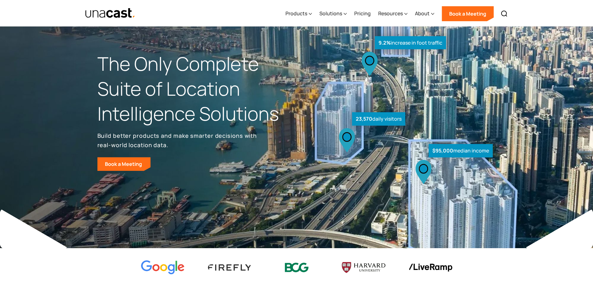  I want to click on strong: 9.2%, so click(385, 43).